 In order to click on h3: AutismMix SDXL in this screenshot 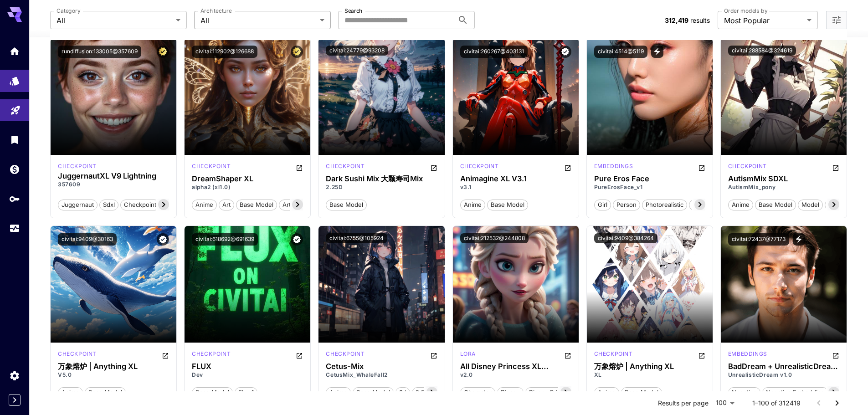, I will do `click(783, 179)`.